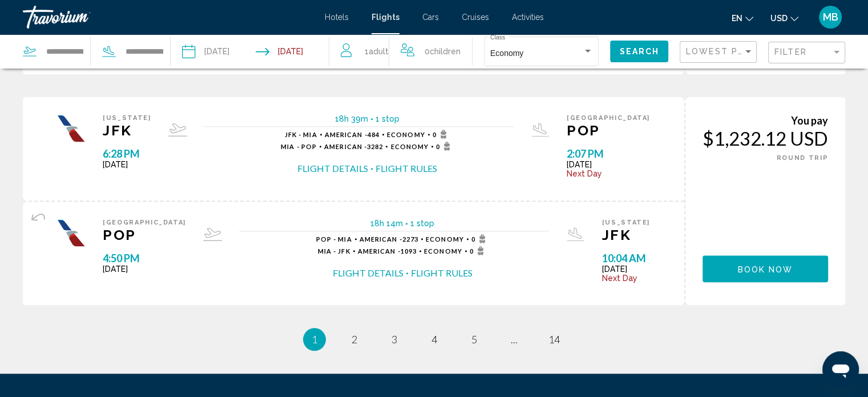 The image size is (868, 397). I want to click on span: 5, so click(474, 339).